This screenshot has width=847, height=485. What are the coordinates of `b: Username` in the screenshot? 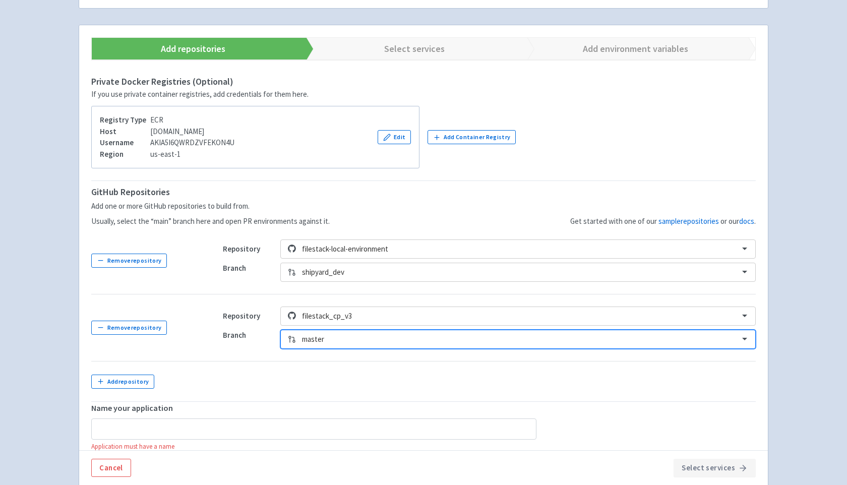 It's located at (116, 142).